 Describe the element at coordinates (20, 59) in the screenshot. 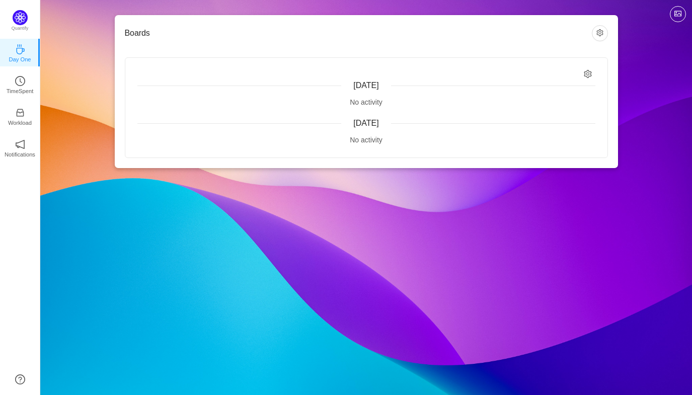

I see `p: Day One` at that location.